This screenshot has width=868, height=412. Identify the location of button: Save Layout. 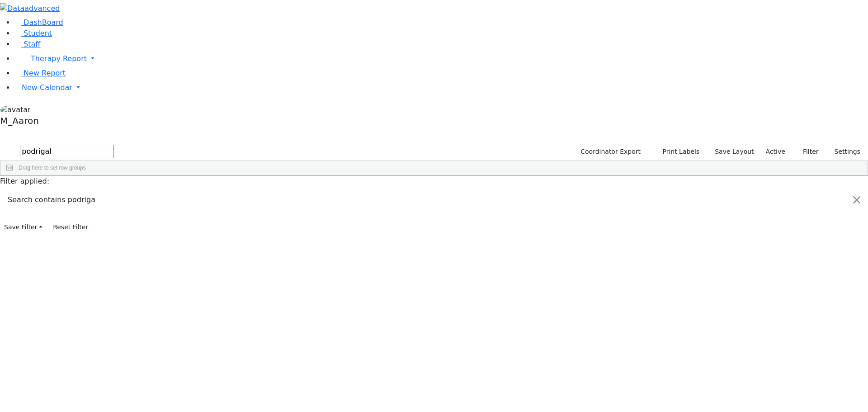
(734, 151).